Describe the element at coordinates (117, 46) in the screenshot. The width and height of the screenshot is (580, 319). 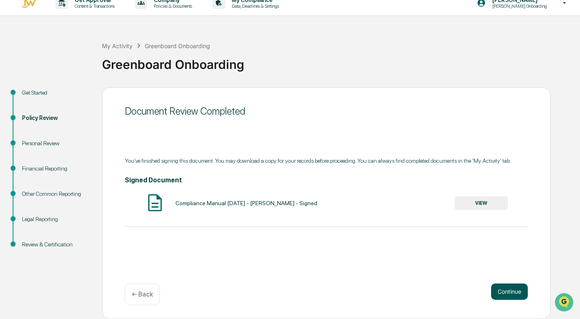
I see `div: My Activity` at that location.